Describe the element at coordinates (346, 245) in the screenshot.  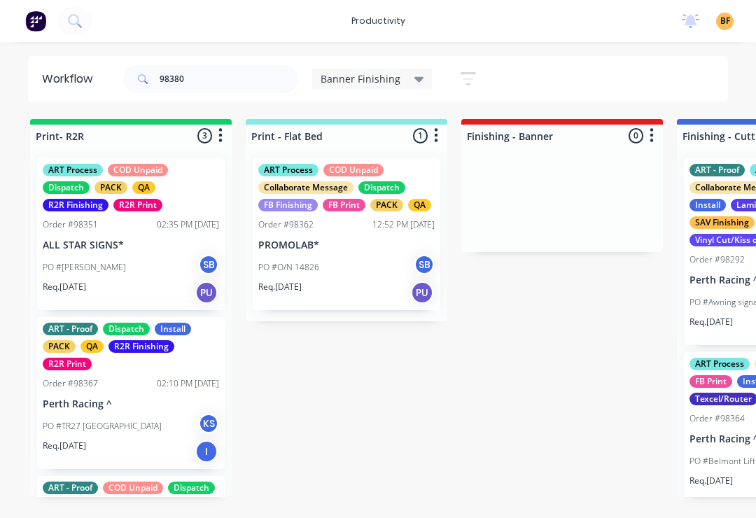
I see `p: PROMOLAB*` at that location.